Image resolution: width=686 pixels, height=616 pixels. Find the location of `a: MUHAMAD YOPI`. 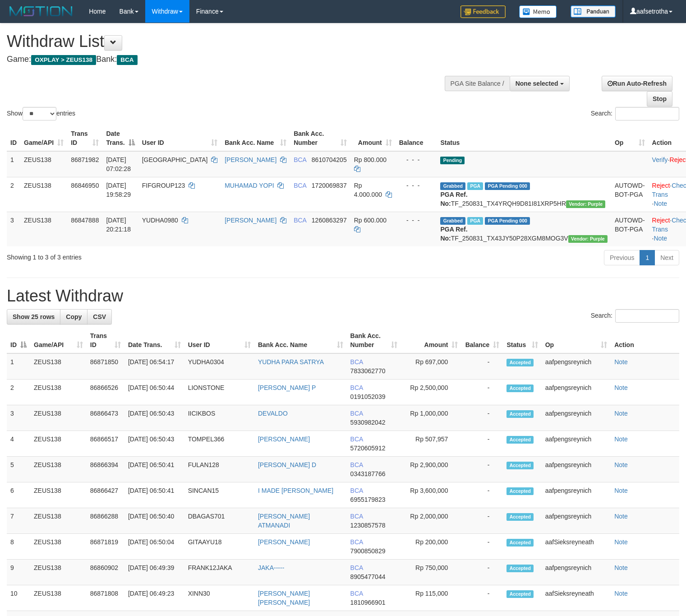

a: MUHAMAD YOPI is located at coordinates (249, 186).